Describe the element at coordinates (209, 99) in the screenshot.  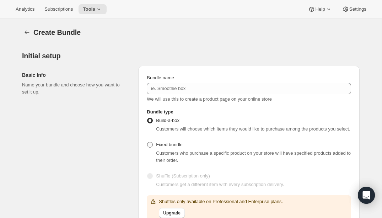
I see `span: We will use this to create a product page on your online store` at that location.